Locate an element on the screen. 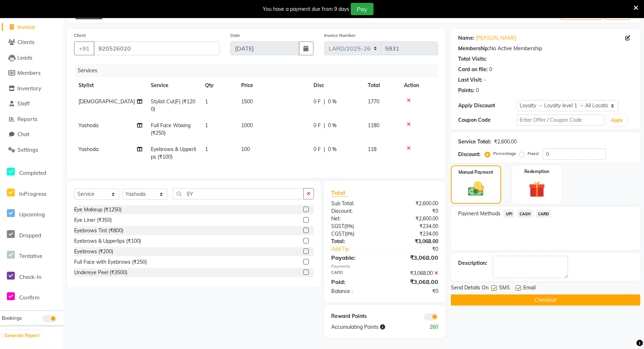 Image resolution: width=644 pixels, height=349 pixels. span: Confirm is located at coordinates (29, 297).